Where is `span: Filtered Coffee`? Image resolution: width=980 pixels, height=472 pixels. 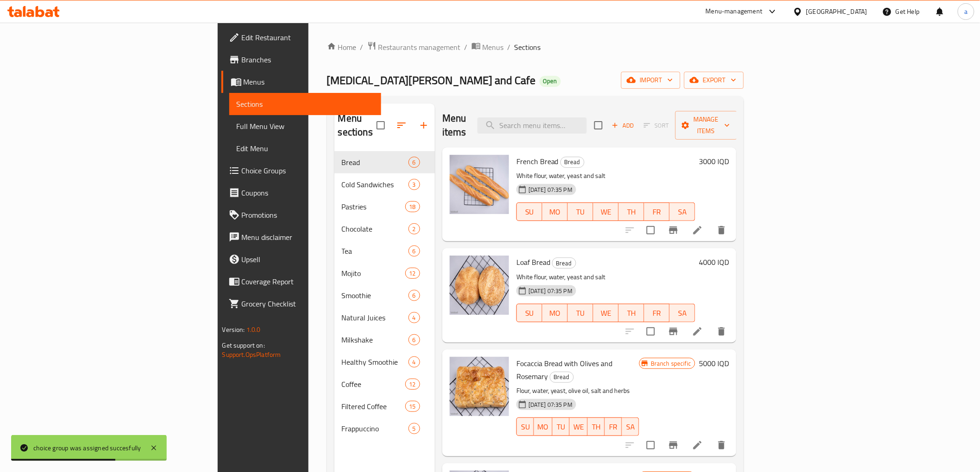
span: Filtered Coffee is located at coordinates (373, 407).